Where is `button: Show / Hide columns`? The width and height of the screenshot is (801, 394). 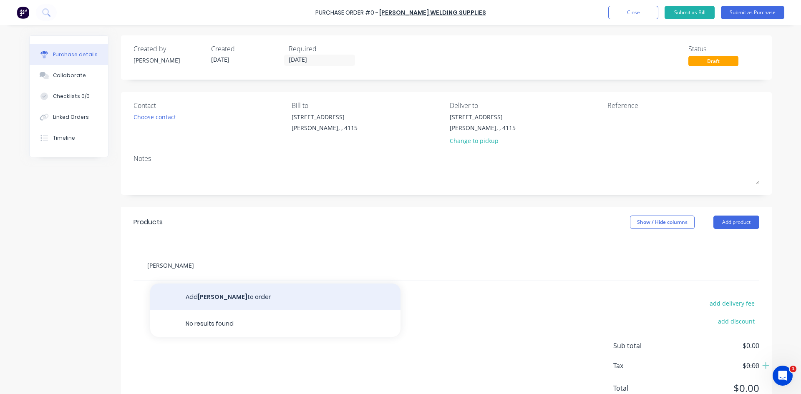 button: Show / Hide columns is located at coordinates (662, 222).